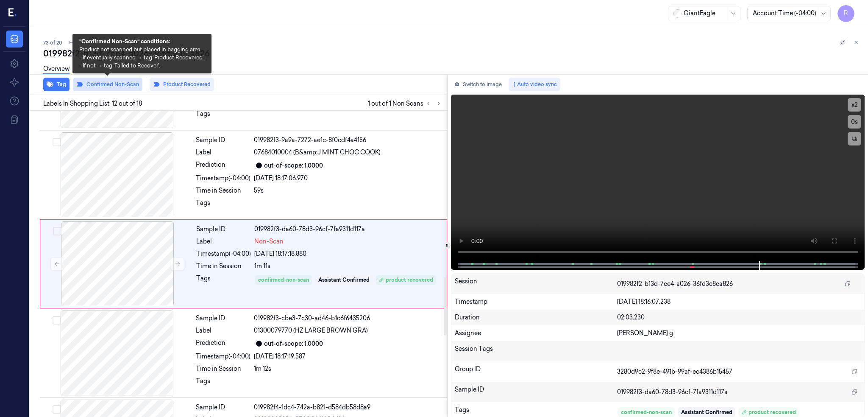 The image size is (868, 417). Describe the element at coordinates (534, 84) in the screenshot. I see `button: Auto video sync` at that location.